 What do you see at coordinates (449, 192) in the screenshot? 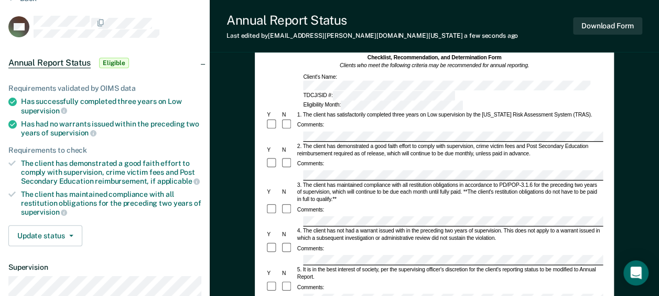
I see `div: 3. The client has maintained compliance with all restitution obligations in accordance to PD/POP-...` at bounding box center [449, 192].